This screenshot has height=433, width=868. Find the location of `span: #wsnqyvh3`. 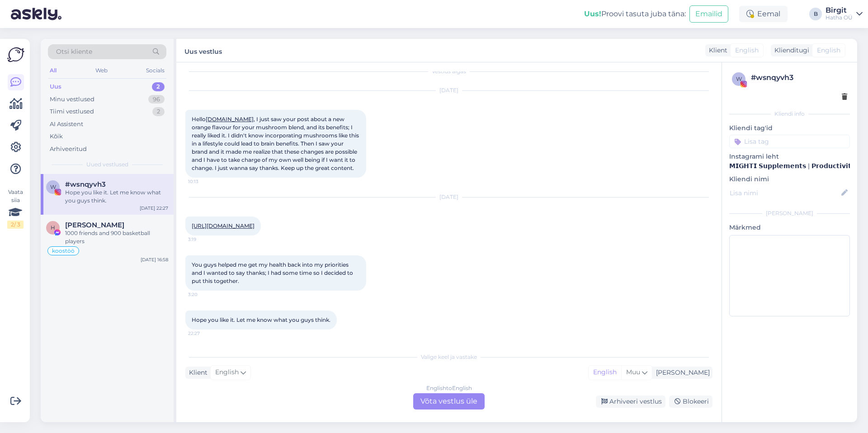

span: #wsnqyvh3 is located at coordinates (85, 185).